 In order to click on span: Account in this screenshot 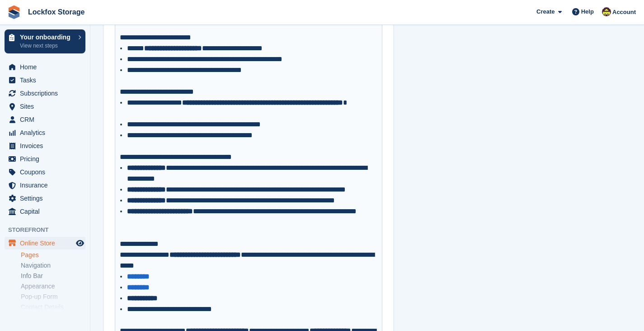, I will do `click(624, 13)`.